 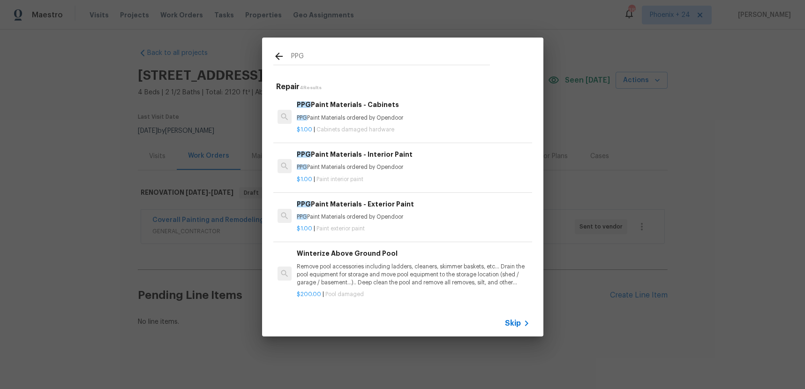 I want to click on h6: Winterize Above Ground Pool, so click(x=413, y=253).